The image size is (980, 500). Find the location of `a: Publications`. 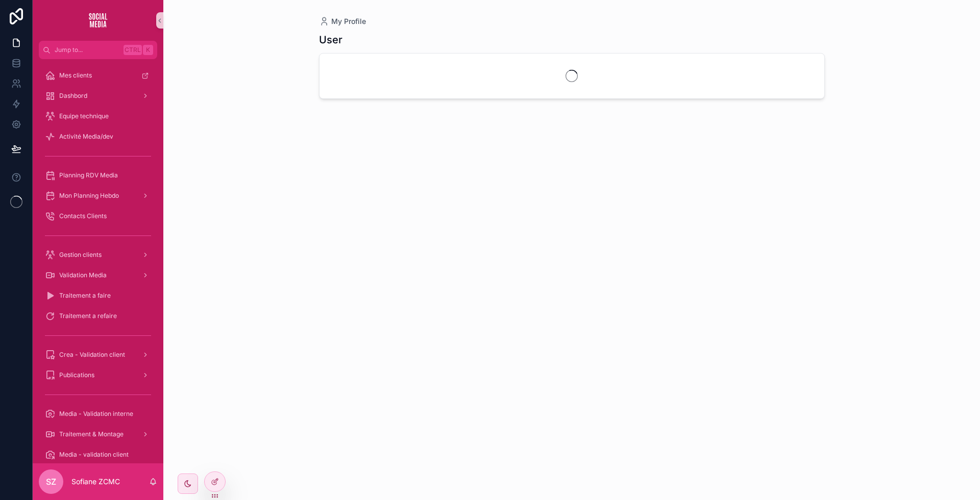

a: Publications is located at coordinates (98, 376).